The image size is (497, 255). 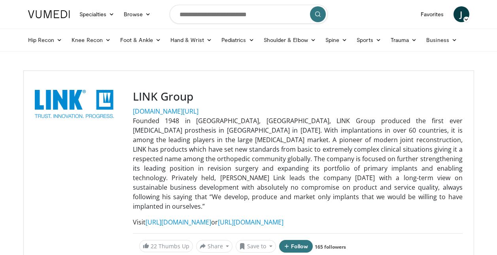 What do you see at coordinates (166, 246) in the screenshot?
I see `a: 22 Thumbs Up` at bounding box center [166, 246].